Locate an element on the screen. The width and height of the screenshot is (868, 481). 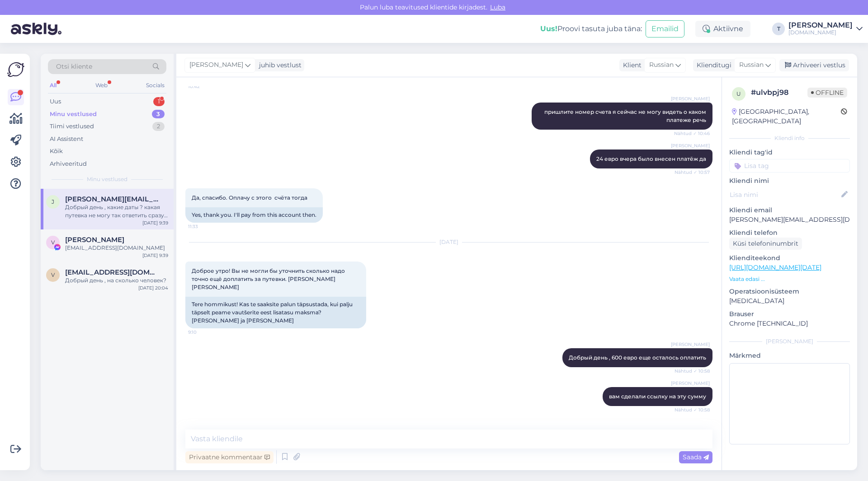
div: 3 is located at coordinates (158, 114).